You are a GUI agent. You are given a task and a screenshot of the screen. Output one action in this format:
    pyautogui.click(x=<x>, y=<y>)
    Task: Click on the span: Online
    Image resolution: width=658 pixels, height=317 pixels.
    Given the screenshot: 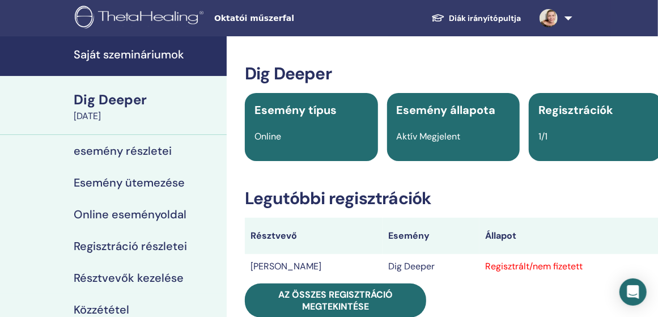 What is the action you would take?
    pyautogui.click(x=267, y=136)
    